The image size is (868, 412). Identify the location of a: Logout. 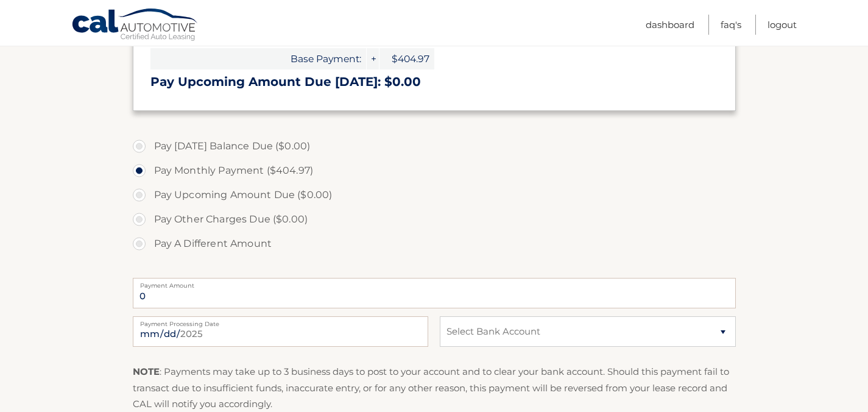
(782, 24).